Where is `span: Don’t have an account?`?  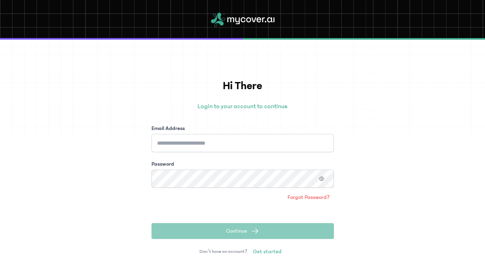 span: Don’t have an account? is located at coordinates (223, 252).